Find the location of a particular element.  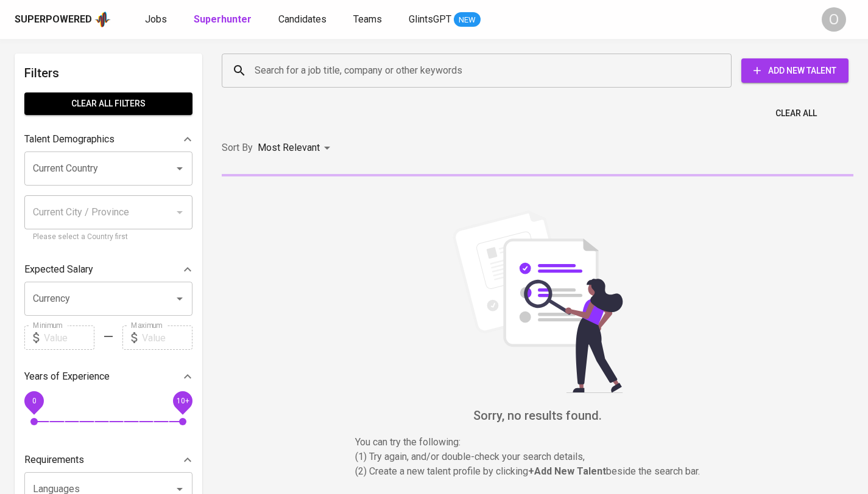

span: NEW is located at coordinates (467, 20).